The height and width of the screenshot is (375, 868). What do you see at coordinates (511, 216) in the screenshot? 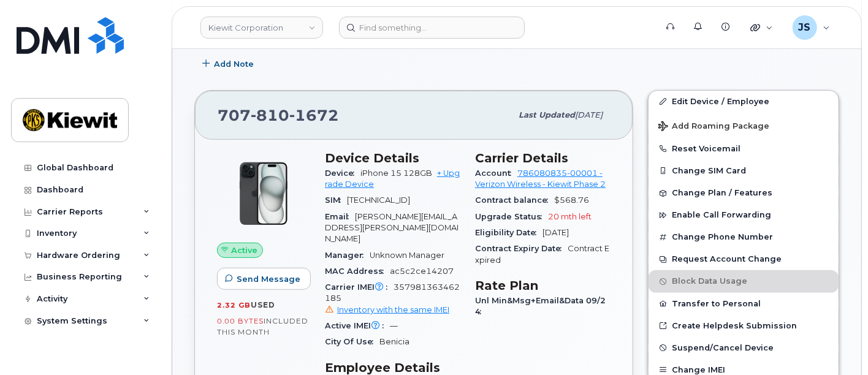
I see `span: Upgrade Status` at bounding box center [511, 216].